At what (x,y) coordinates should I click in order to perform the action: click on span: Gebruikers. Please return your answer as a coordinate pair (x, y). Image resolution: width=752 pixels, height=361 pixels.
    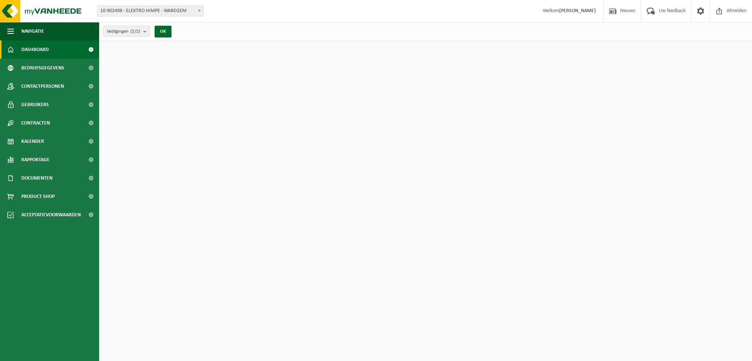
    Looking at the image, I should click on (35, 105).